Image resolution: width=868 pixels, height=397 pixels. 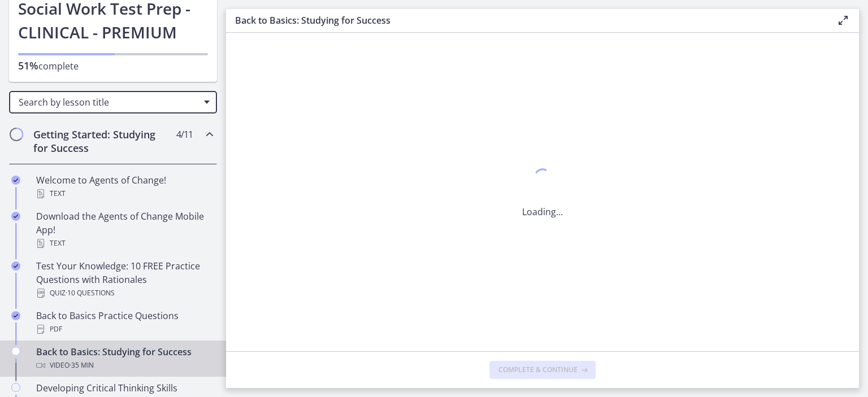 What do you see at coordinates (113, 102) in the screenshot?
I see `div: Search by lesson title` at bounding box center [113, 102].